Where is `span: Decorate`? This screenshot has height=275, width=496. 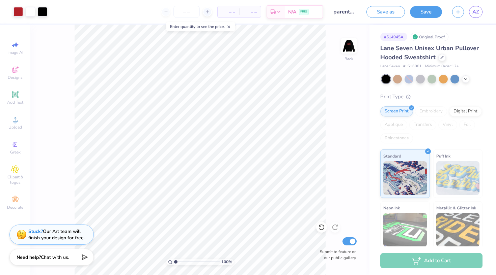
span: Decorate is located at coordinates (15, 208).